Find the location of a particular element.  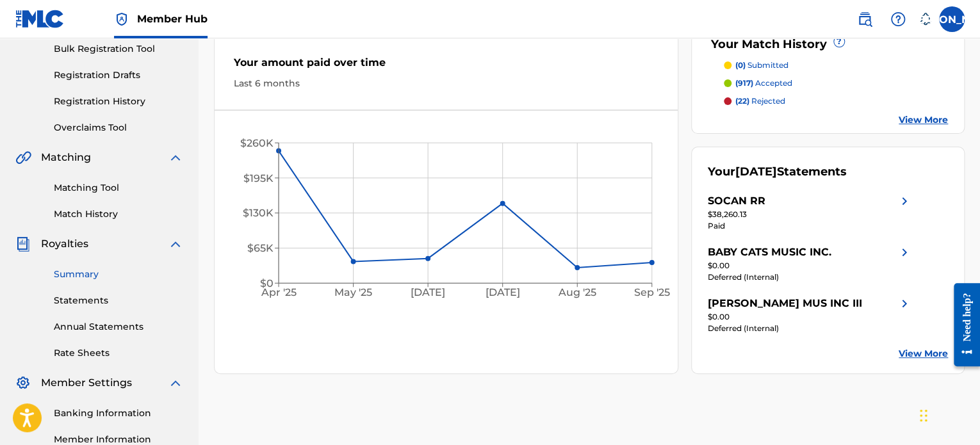

a: Statements is located at coordinates (118, 300).